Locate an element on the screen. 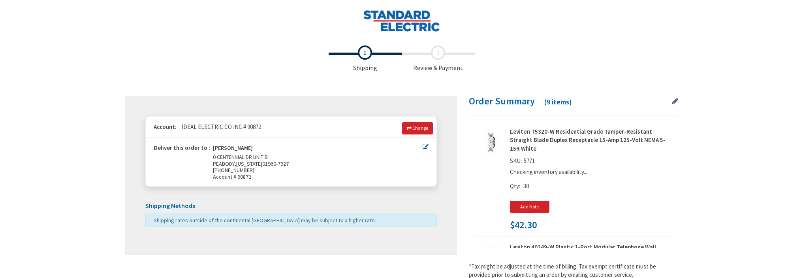  h5: Shipping Methods is located at coordinates (291, 206).